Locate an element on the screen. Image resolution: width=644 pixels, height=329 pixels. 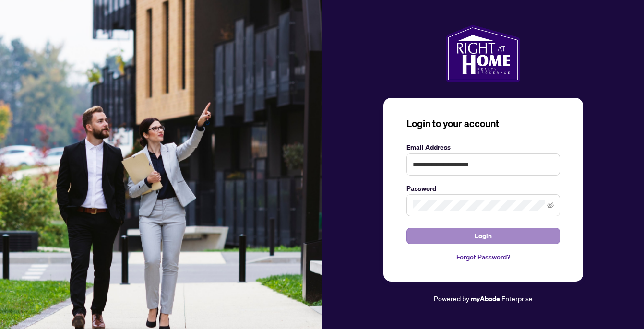
label: Email Address is located at coordinates (483, 147).